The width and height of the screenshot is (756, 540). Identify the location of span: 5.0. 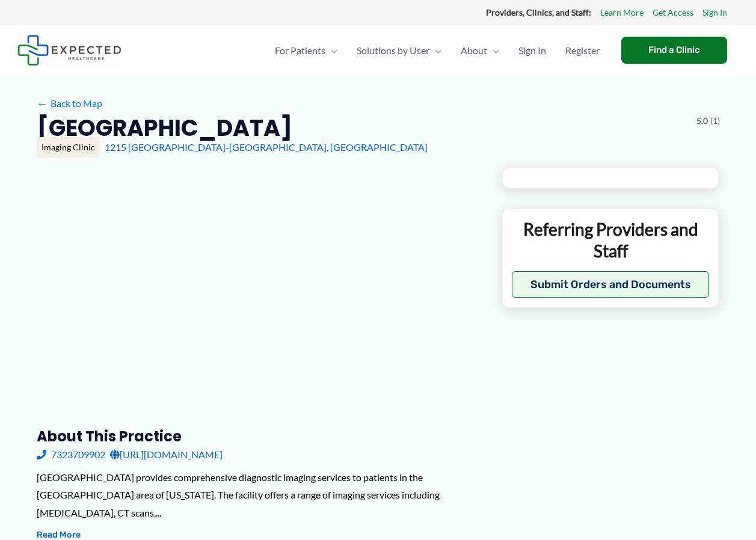
(702, 121).